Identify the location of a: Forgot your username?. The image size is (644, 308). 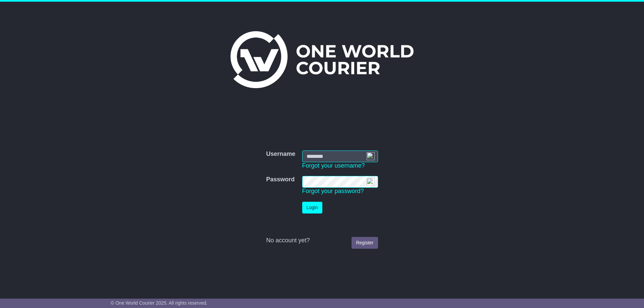
(333, 166).